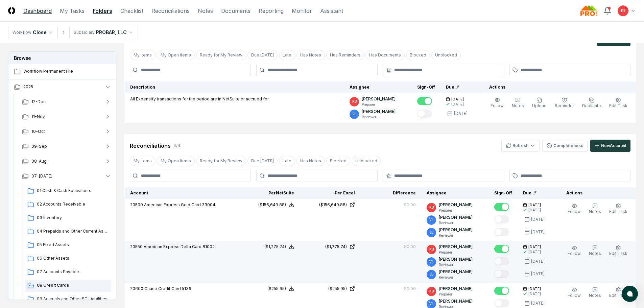  I want to click on a: 03 Inventory, so click(68, 218).